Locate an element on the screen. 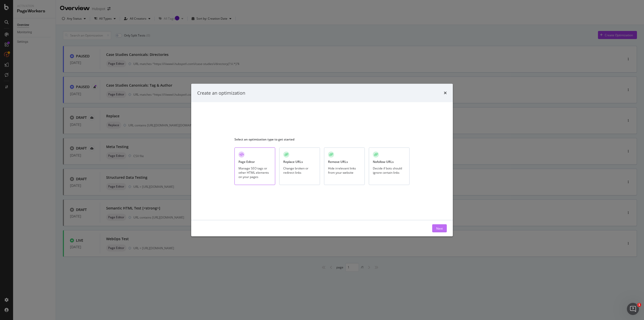 This screenshot has width=644, height=320. div: Nofollow URLs is located at coordinates (383, 162).